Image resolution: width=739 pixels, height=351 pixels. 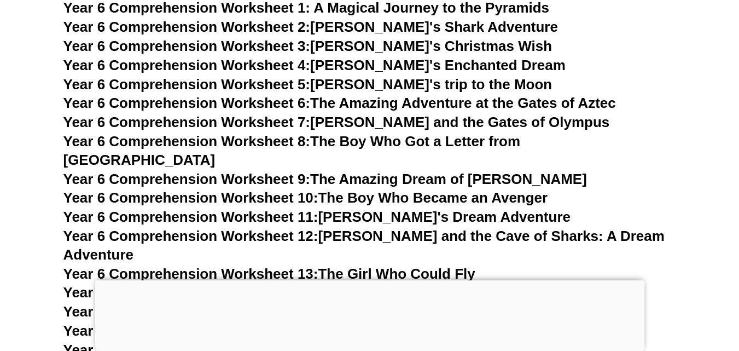 What do you see at coordinates (648, 289) in the screenshot?
I see `div: Chat Widget` at bounding box center [648, 289].